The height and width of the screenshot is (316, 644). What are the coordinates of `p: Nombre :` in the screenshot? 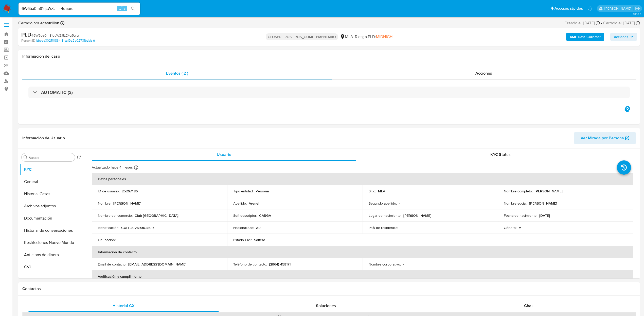 It's located at (105, 203).